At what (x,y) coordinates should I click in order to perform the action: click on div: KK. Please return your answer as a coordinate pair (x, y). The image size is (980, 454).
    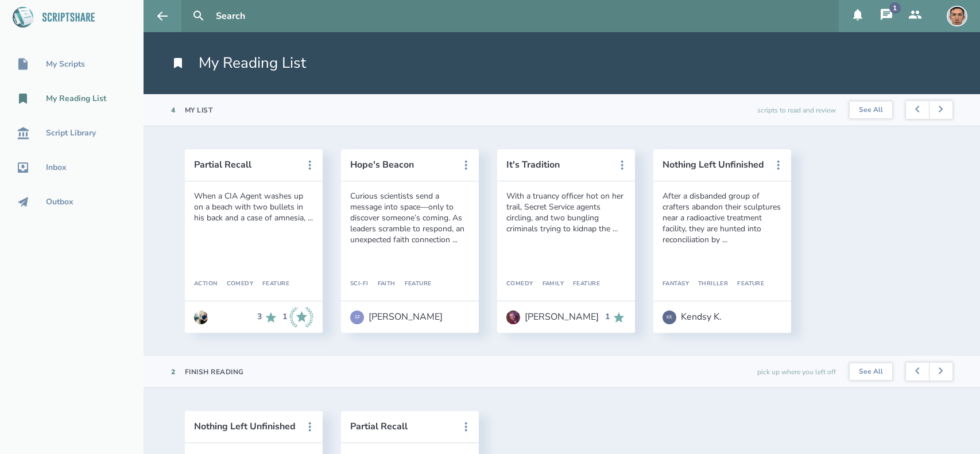
    Looking at the image, I should click on (669, 317).